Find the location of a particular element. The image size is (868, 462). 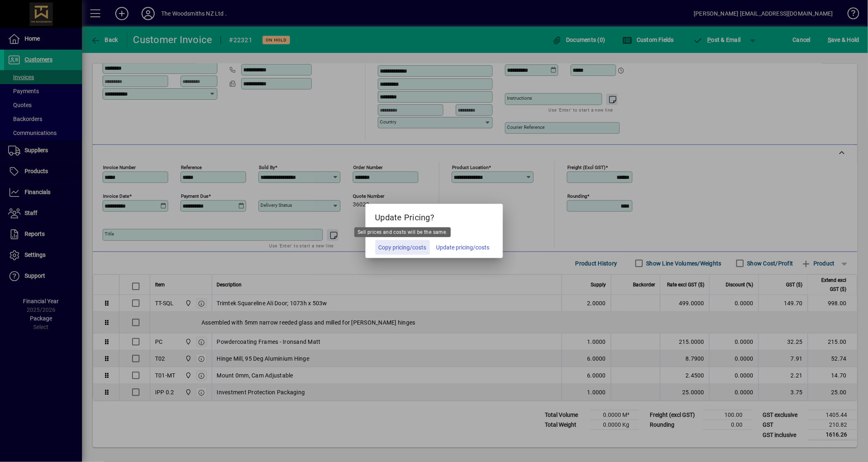

button: Copy pricing/costs is located at coordinates (402, 247).